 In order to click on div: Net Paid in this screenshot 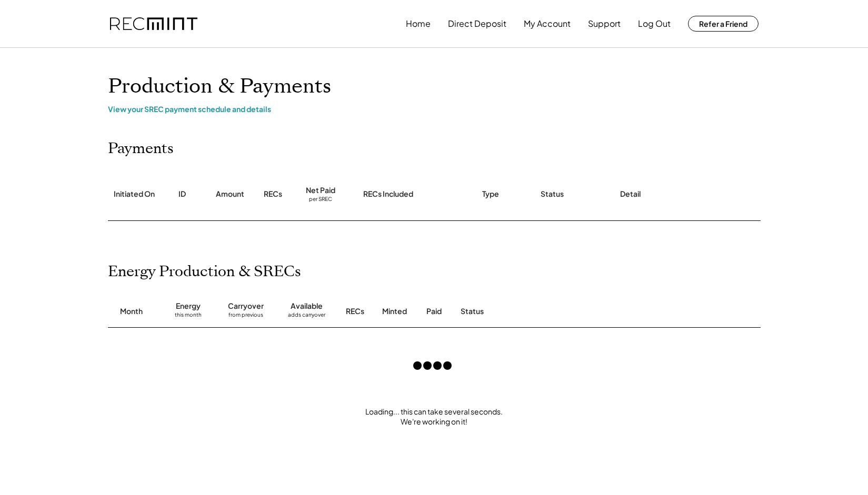, I will do `click(320, 191)`.